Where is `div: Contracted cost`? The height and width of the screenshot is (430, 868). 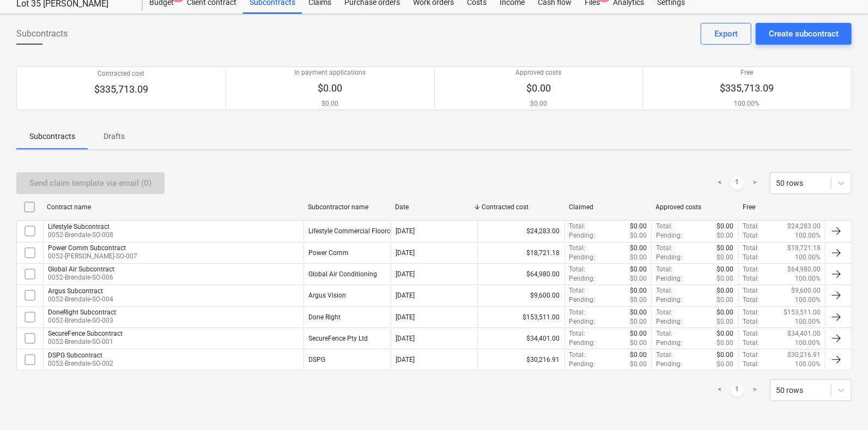 div: Contracted cost is located at coordinates (521, 207).